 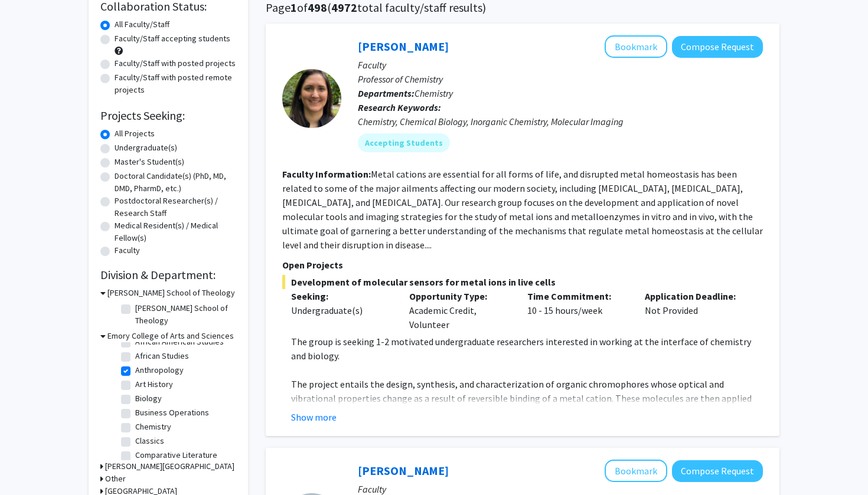 I want to click on p: The project entails the design, synthesis, and characterization of organic chromophores whose opt..., so click(x=527, y=406).